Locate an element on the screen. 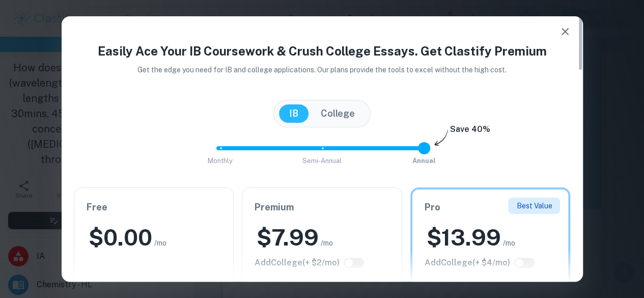 The image size is (644, 298). p: Best Value is located at coordinates (534, 206).